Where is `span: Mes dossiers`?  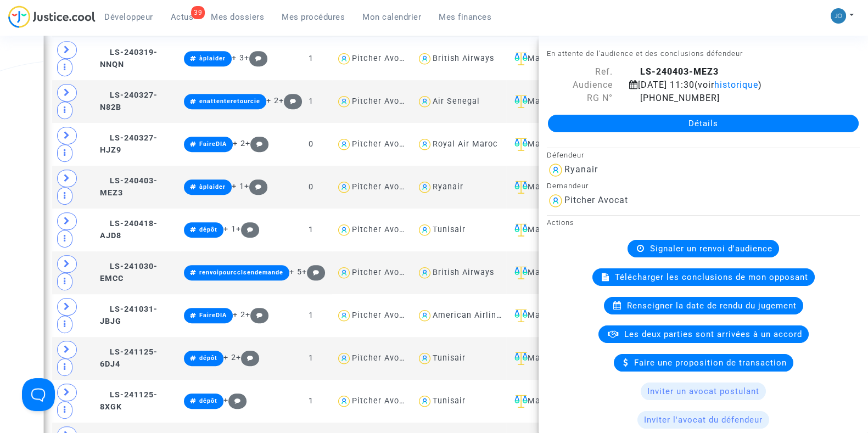 span: Mes dossiers is located at coordinates (237, 17).